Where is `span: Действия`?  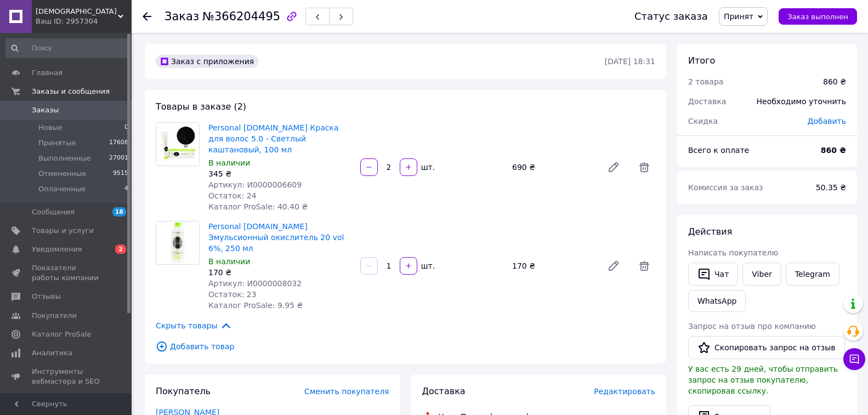
span: Действия is located at coordinates (711, 232).